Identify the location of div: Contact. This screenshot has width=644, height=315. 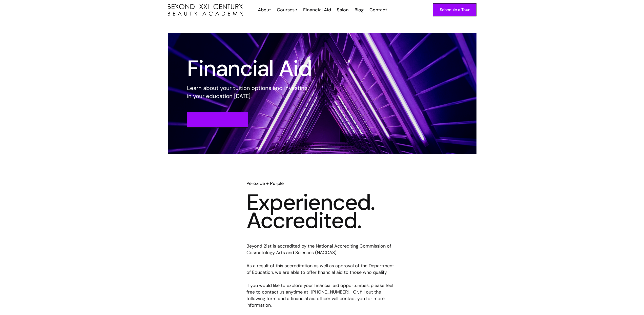
(378, 10).